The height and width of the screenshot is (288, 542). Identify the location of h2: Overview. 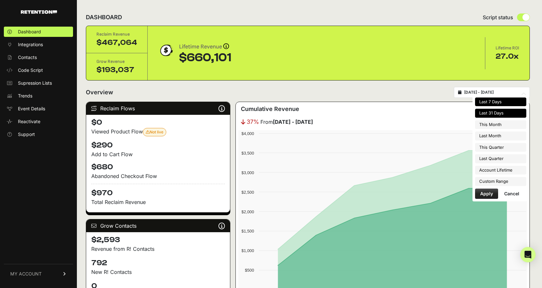
(99, 92).